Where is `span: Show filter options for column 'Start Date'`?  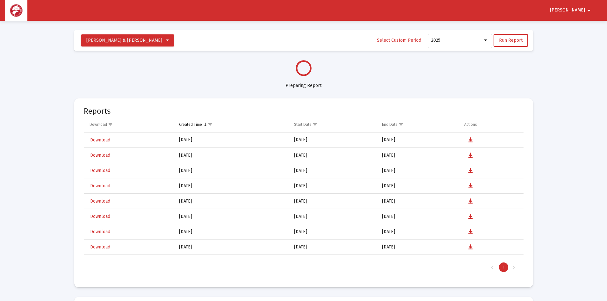
span: Show filter options for column 'Start Date' is located at coordinates (315, 124).